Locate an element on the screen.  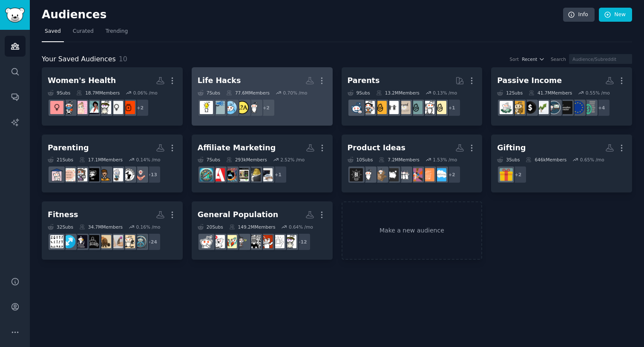
a: New is located at coordinates (616, 15).